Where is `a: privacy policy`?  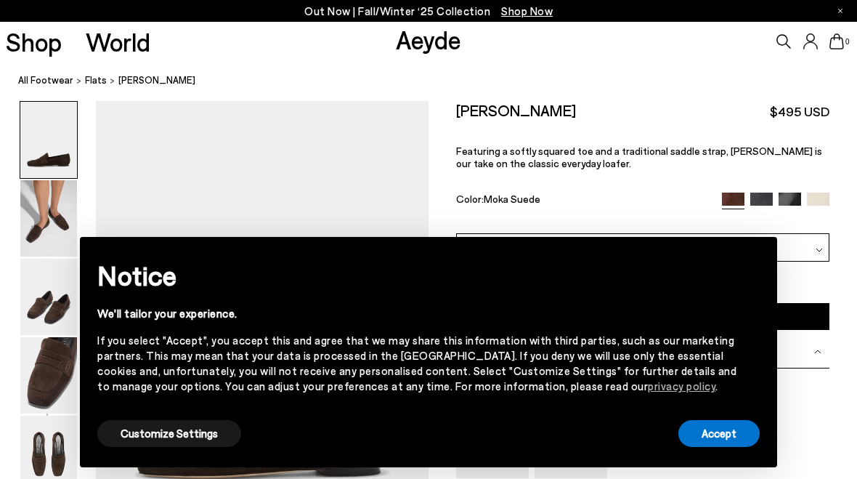
a: privacy policy is located at coordinates (681, 386).